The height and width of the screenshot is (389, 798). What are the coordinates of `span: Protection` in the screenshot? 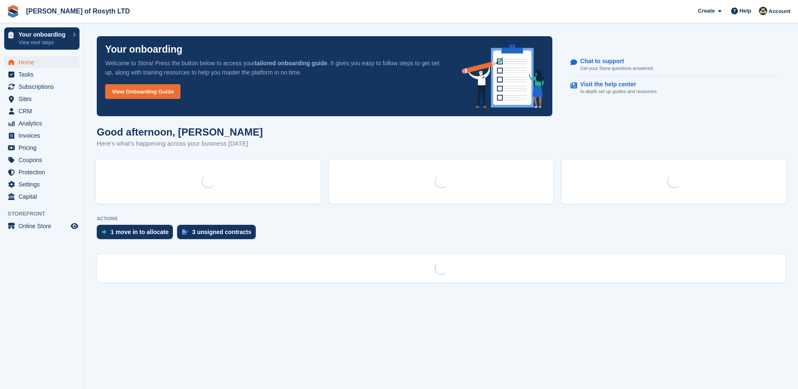 It's located at (44, 172).